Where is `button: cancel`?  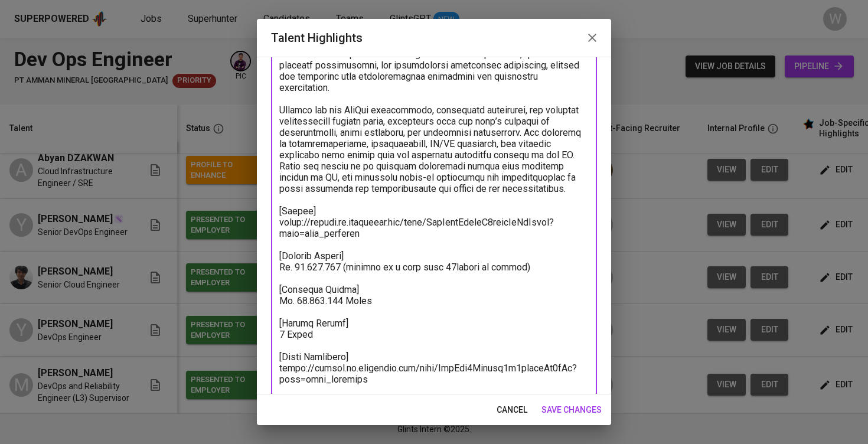
button: cancel is located at coordinates (512, 410).